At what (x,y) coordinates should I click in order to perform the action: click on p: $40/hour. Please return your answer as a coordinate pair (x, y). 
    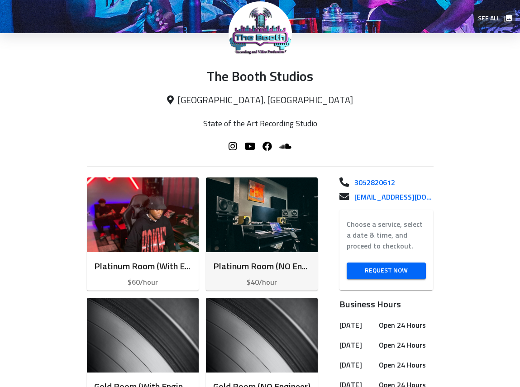
    Looking at the image, I should click on (261, 282).